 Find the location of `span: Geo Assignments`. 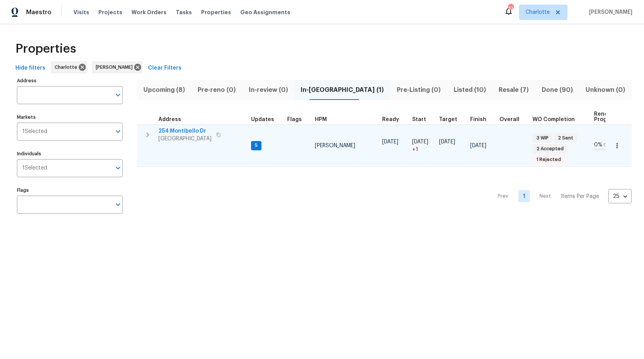

span: Geo Assignments is located at coordinates (266, 12).